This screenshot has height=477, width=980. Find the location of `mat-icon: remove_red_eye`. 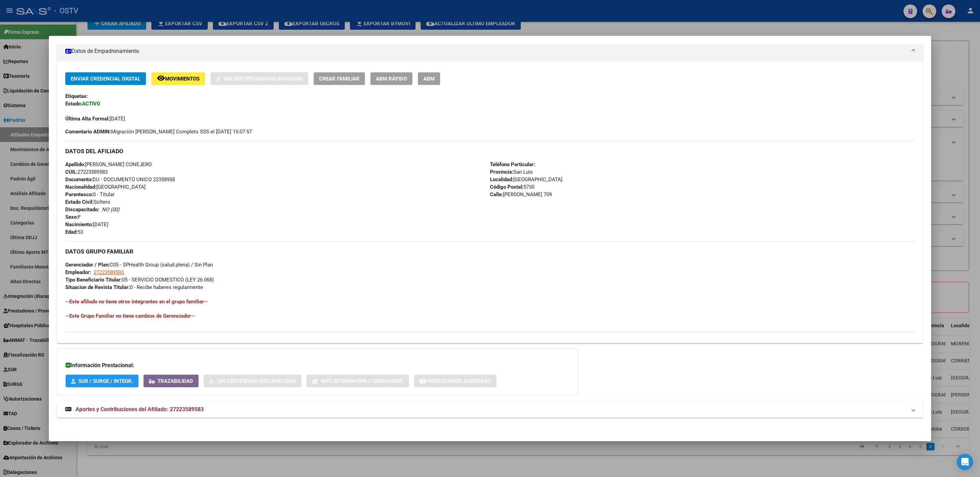

mat-icon: remove_red_eye is located at coordinates (161, 78).